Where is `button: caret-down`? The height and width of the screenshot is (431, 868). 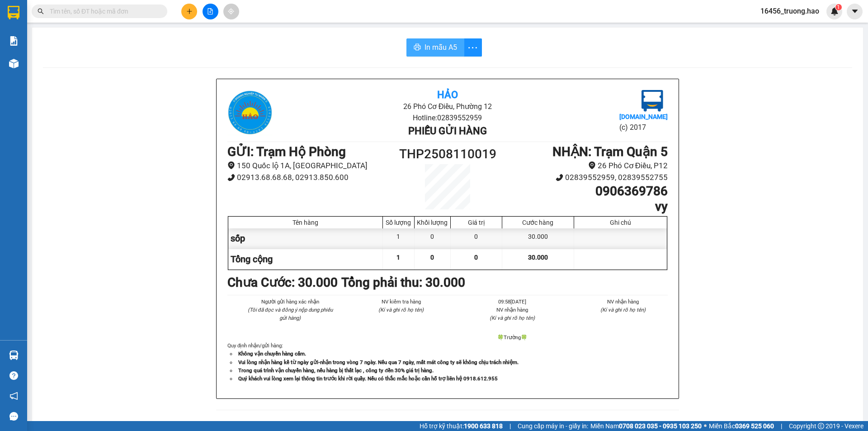
button: caret-down is located at coordinates (854, 11).